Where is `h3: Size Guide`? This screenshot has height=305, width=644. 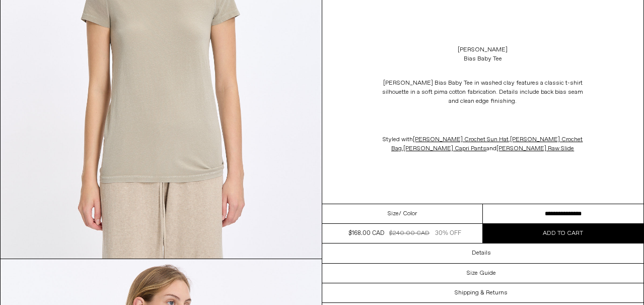
h3: Size Guide is located at coordinates (482, 272).